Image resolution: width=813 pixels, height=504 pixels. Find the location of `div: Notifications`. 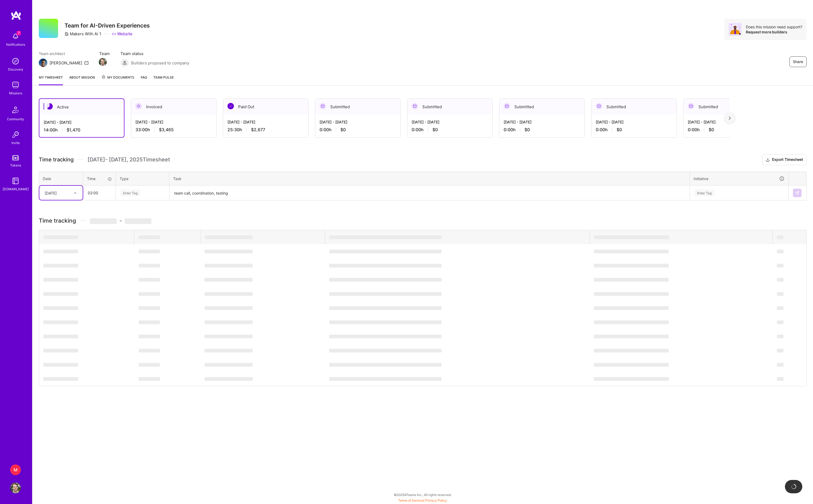

div: Notifications is located at coordinates (16, 44).